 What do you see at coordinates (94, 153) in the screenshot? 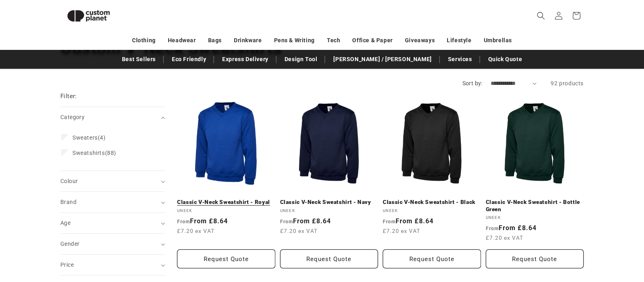
I see `span: (88)` at bounding box center [94, 153].